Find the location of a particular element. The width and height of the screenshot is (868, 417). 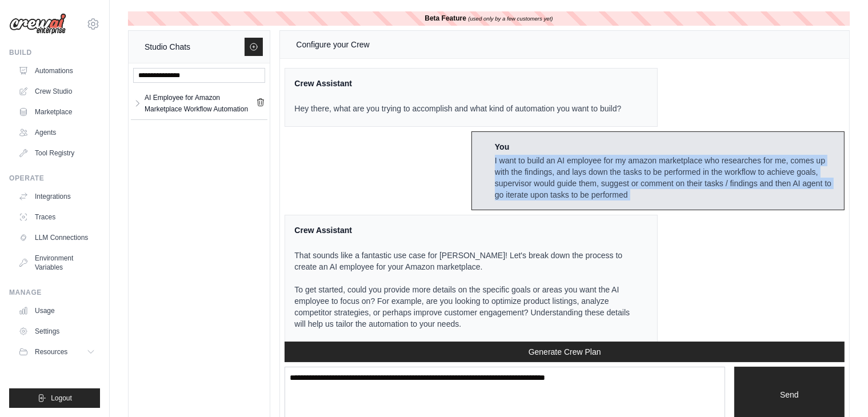

button: Logout is located at coordinates (54, 398).